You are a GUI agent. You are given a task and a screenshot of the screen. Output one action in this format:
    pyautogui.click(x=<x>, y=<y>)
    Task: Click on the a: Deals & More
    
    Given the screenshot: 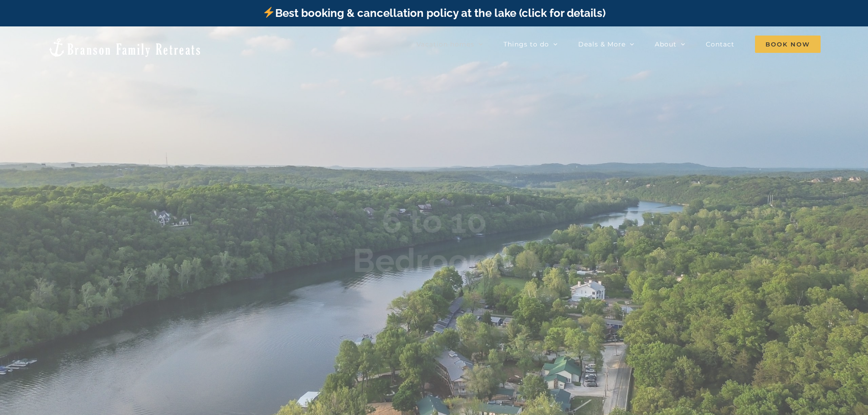 What is the action you would take?
    pyautogui.click(x=606, y=44)
    